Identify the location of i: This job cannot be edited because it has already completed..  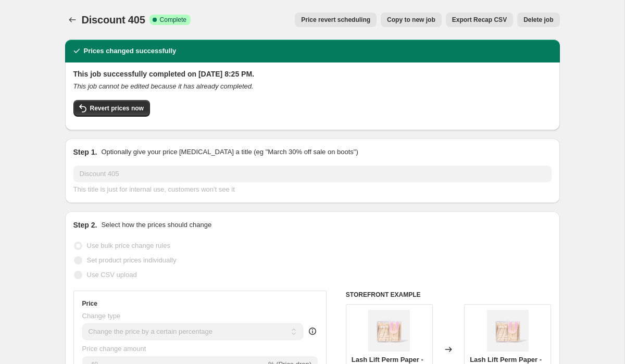
(163, 86).